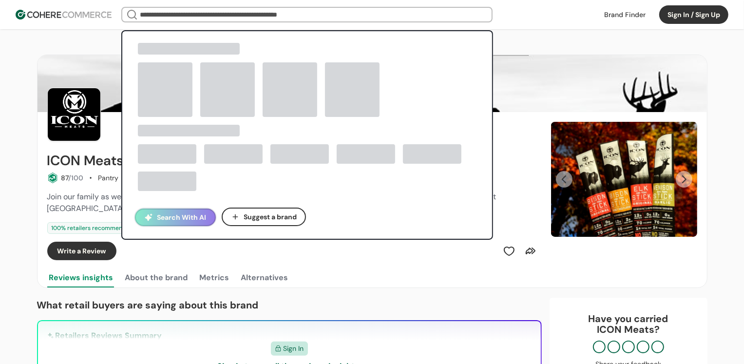  What do you see at coordinates (85, 161) in the screenshot?
I see `h2: ICON Meats` at bounding box center [85, 161].